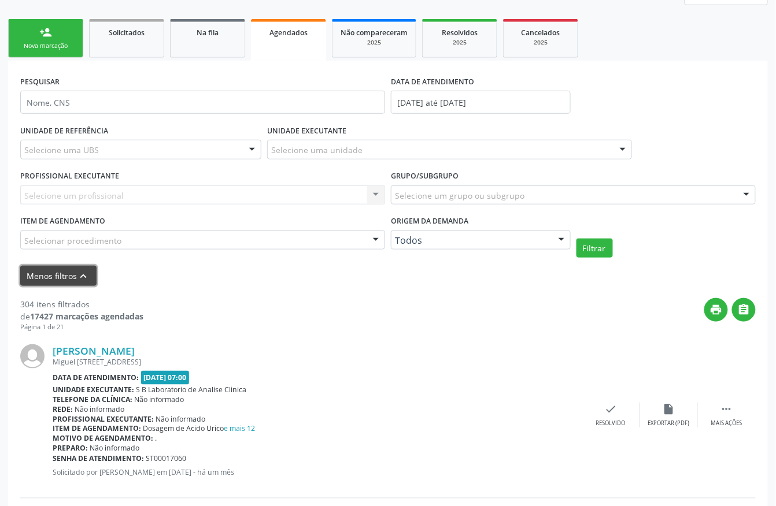 The height and width of the screenshot is (506, 776). I want to click on span: Dosagem de Acido Urico, so click(199, 429).